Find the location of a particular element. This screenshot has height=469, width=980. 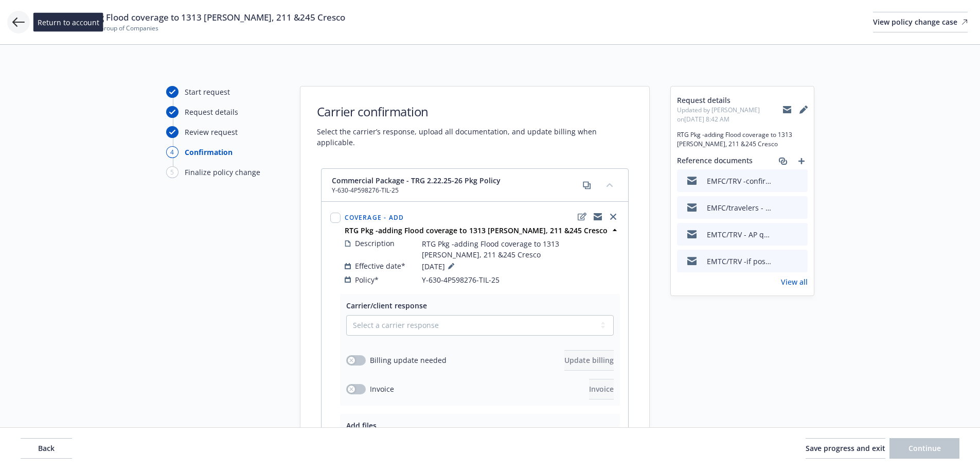

a: copy is located at coordinates (587, 185).